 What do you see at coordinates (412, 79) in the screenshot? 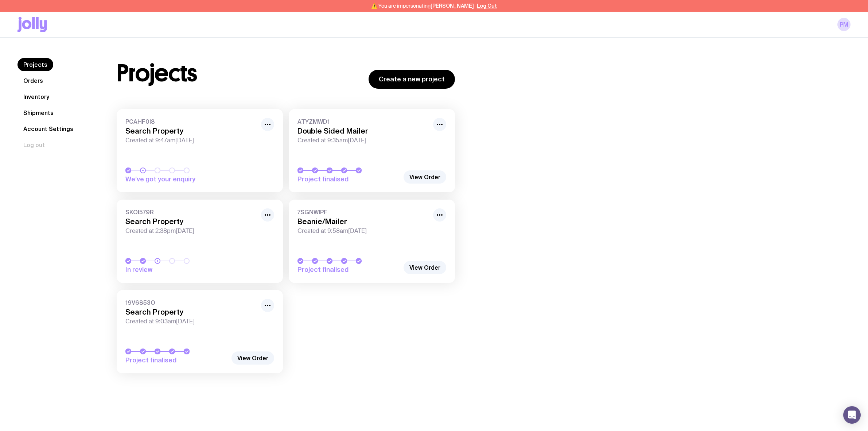
I see `a: Create a new project` at bounding box center [412, 79].